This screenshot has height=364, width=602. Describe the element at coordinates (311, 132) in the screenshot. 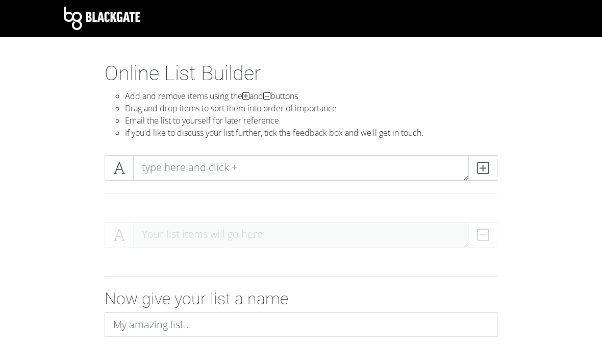

I see `li: If you'd like to discuss your list further, tick the feedback box and we'll get in touch.` at that location.